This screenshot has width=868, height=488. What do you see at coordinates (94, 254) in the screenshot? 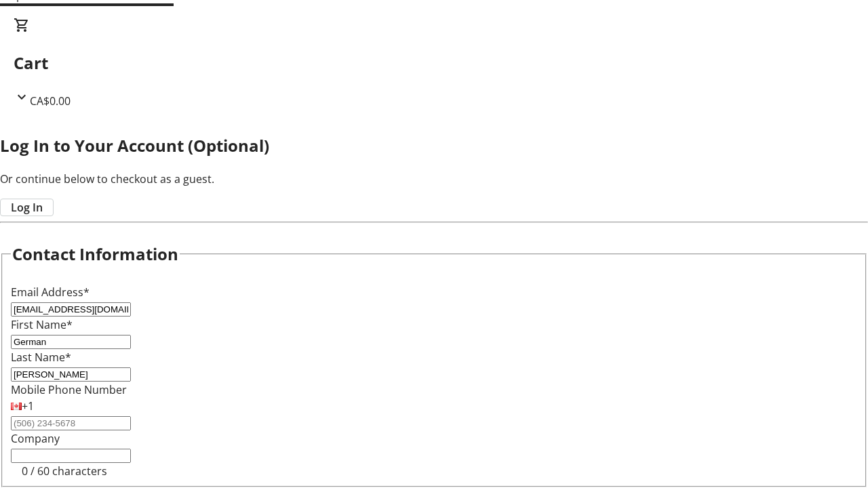
I see `h2: Contact Information` at bounding box center [94, 254].